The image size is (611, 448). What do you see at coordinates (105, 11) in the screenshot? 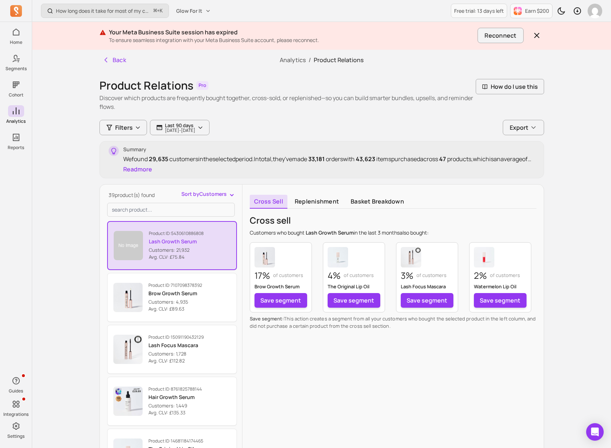
I see `button: How long does it take for most of my customers to buy again?⌘+K` at bounding box center [105, 11].